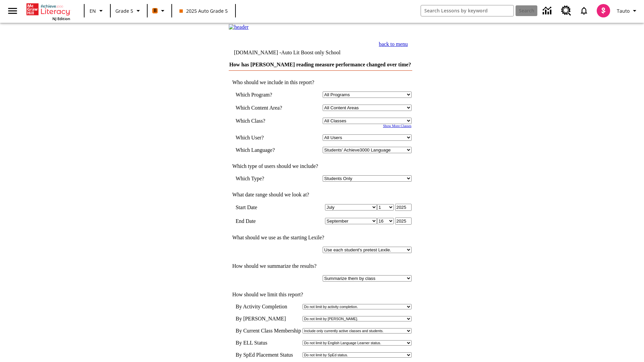  I want to click on span: B, so click(155, 10).